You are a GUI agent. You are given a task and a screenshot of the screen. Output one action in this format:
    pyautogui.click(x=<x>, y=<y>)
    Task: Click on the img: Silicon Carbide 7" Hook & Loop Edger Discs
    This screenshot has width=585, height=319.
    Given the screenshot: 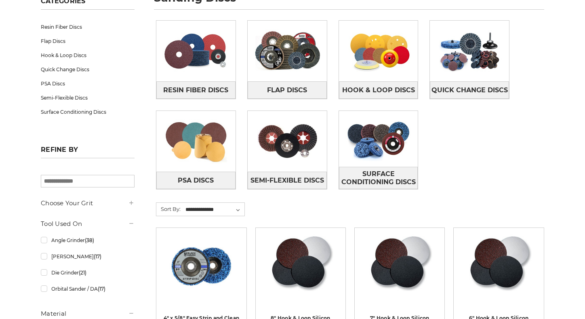 What is the action you would take?
    pyautogui.click(x=400, y=266)
    